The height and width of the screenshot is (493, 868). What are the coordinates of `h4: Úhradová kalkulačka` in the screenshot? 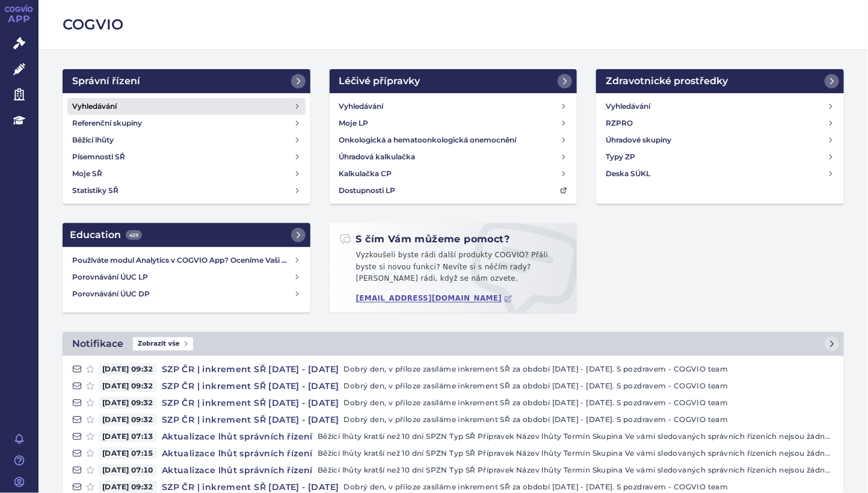 It's located at (377, 157).